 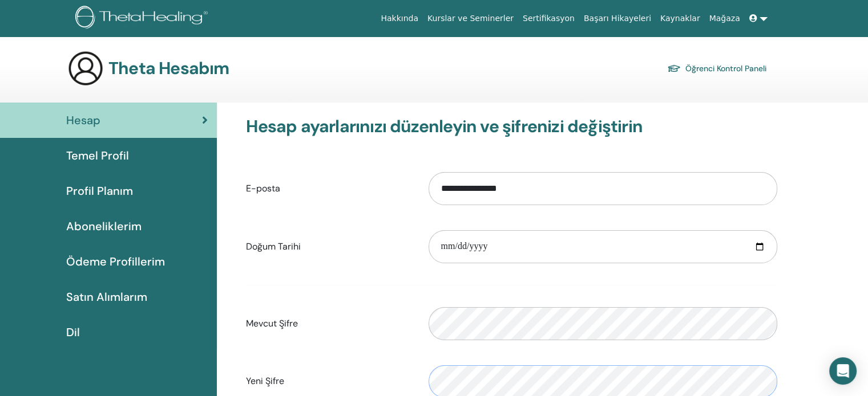 What do you see at coordinates (86, 68) in the screenshot?
I see `img: generic-user-icon.jpg` at bounding box center [86, 68].